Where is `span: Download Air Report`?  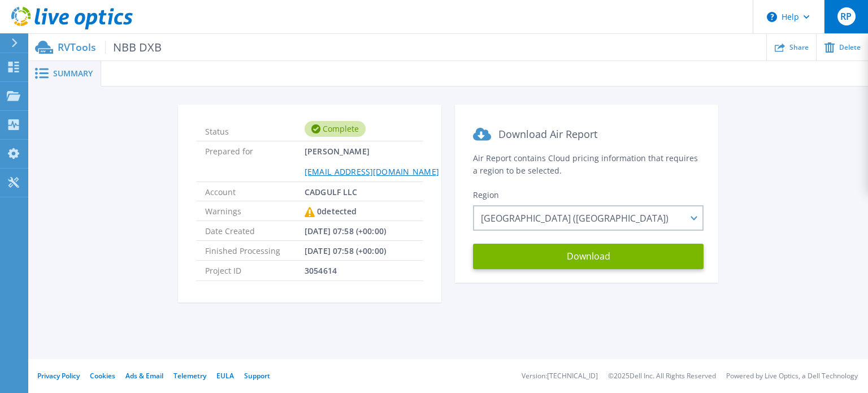
span: Download Air Report is located at coordinates (548, 134).